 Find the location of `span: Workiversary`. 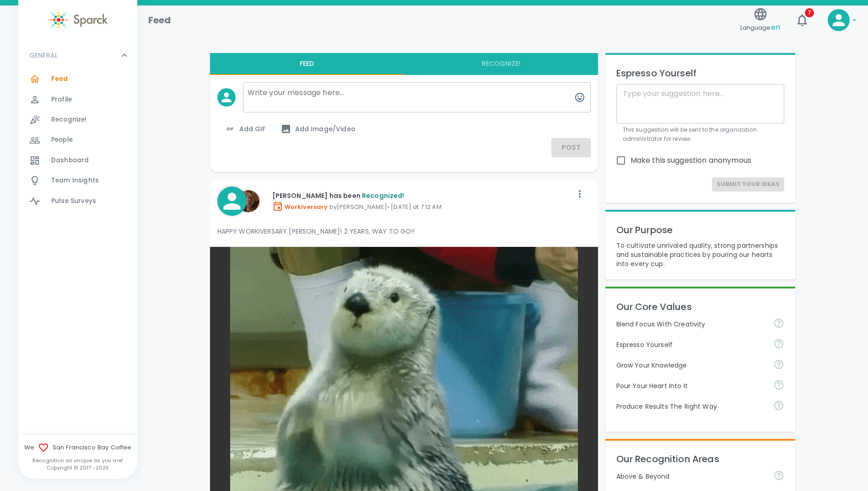

span: Workiversary is located at coordinates (300, 207).